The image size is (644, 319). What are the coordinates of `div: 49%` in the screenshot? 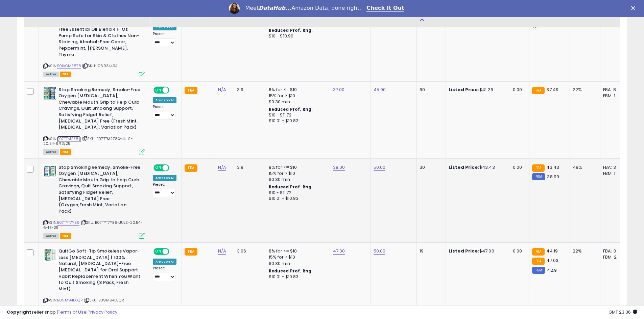 It's located at (584, 168).